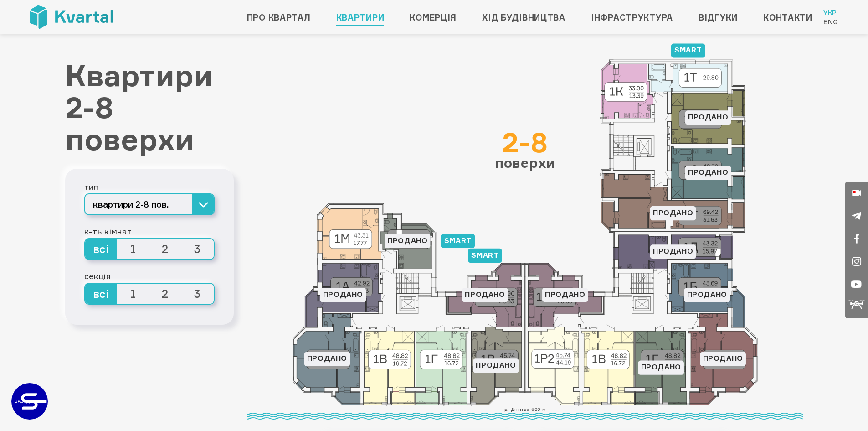 The image size is (868, 431). Describe the element at coordinates (150, 231) in the screenshot. I see `div: к-ть кімнат` at that location.